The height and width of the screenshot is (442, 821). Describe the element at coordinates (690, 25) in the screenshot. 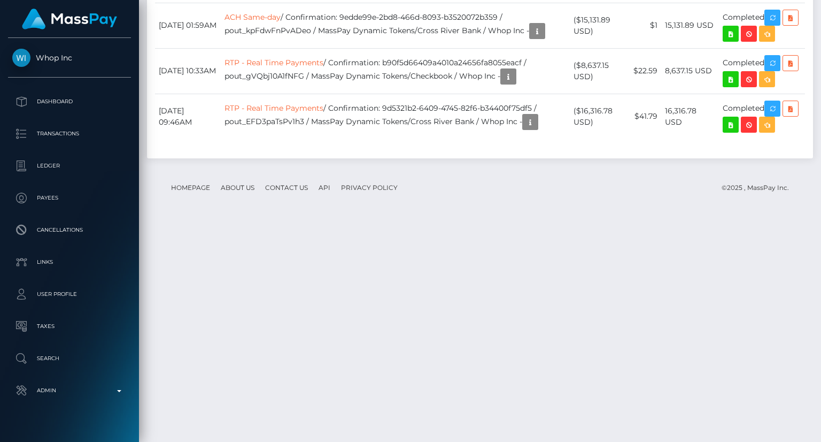

I see `td: 15,131.89 USD` at that location.